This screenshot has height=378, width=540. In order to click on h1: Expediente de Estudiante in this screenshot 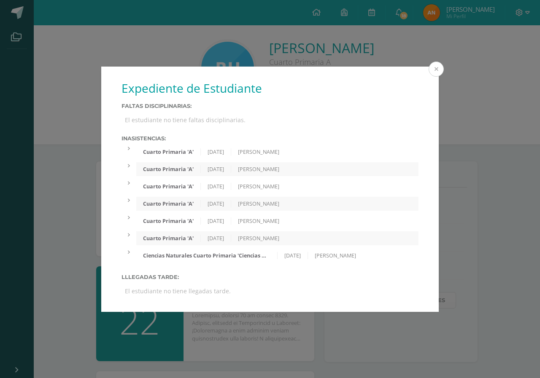, I will do `click(270, 88)`.